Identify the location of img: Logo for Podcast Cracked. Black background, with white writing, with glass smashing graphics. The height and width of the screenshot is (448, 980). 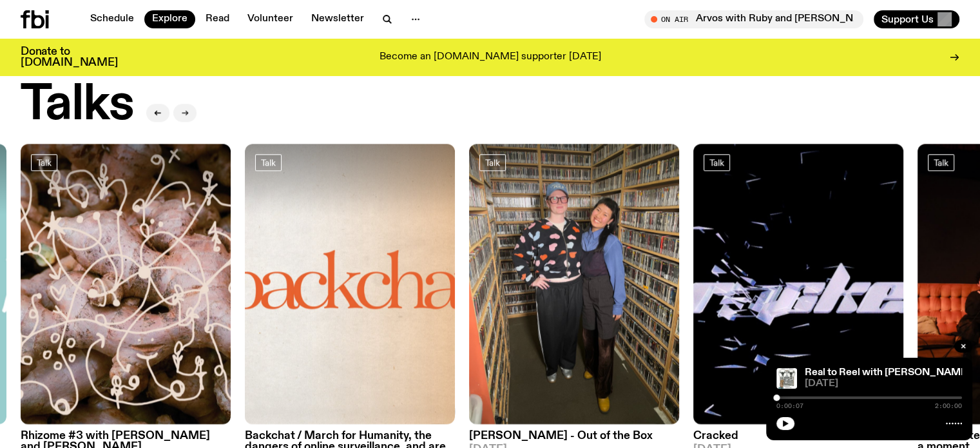
(798, 284).